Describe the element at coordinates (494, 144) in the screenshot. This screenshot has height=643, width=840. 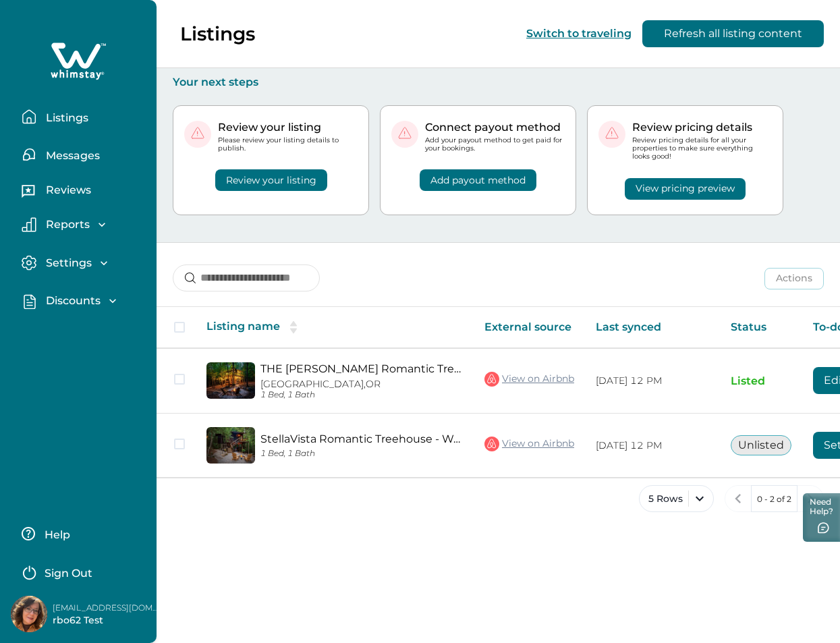
I see `p: Add your payout method to get paid for your bookings.` at that location.